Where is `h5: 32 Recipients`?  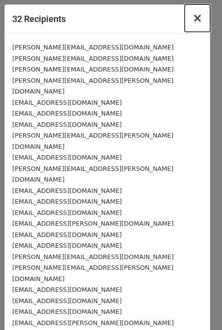
h5: 32 Recipients is located at coordinates (39, 19).